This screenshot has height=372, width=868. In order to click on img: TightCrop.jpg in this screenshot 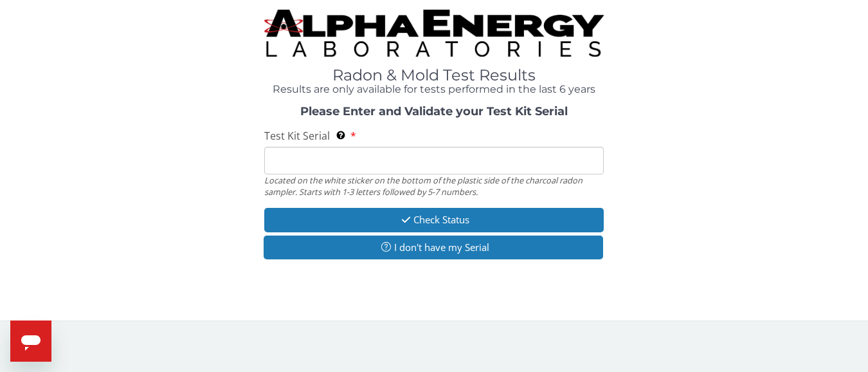, I will do `click(434, 33)`.